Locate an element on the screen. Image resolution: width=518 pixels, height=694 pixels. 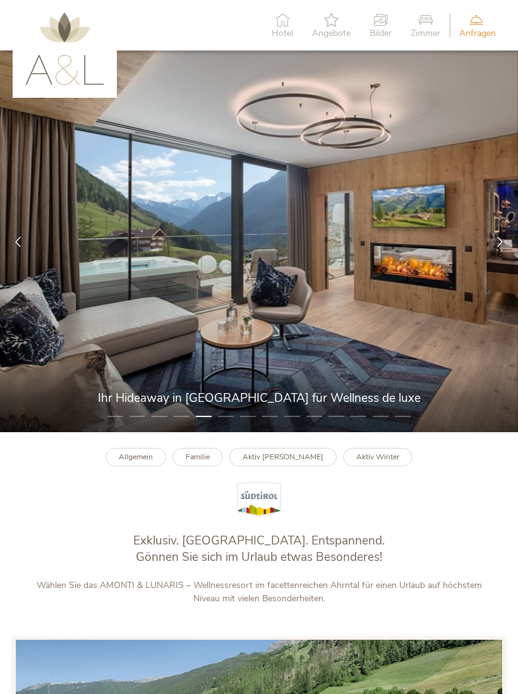
b: Aktiv Winter is located at coordinates (378, 457).